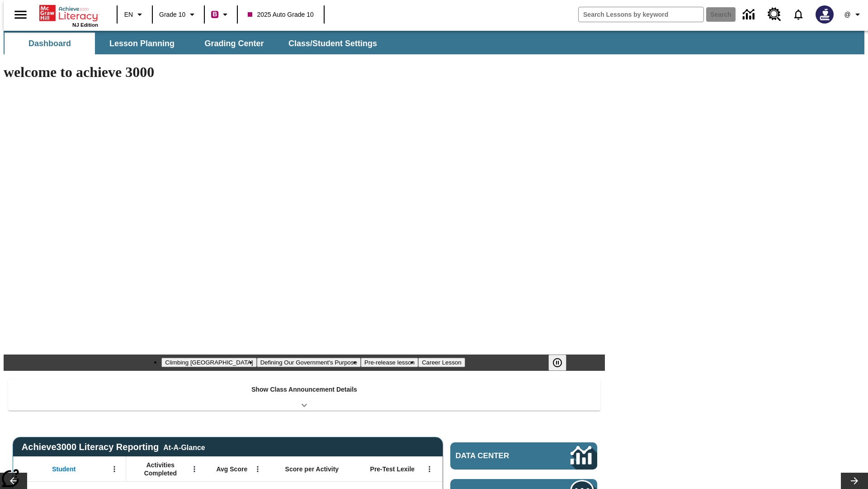  I want to click on button: Dashboard, so click(50, 44).